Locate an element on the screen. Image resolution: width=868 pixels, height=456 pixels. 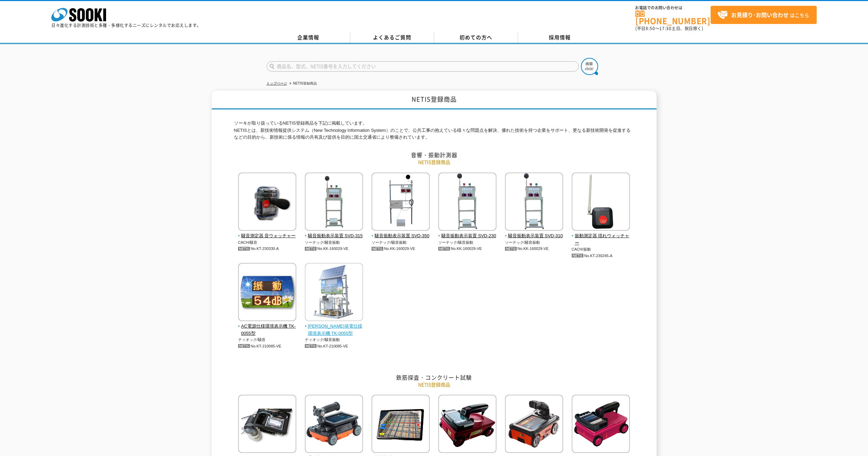
h2: 鉄筋探査・コンクリート試験 is located at coordinates (434, 377).